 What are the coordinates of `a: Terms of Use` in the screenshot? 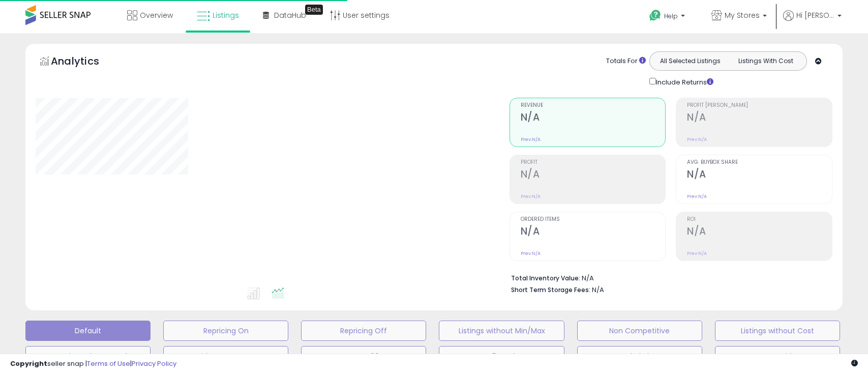 It's located at (108, 364).